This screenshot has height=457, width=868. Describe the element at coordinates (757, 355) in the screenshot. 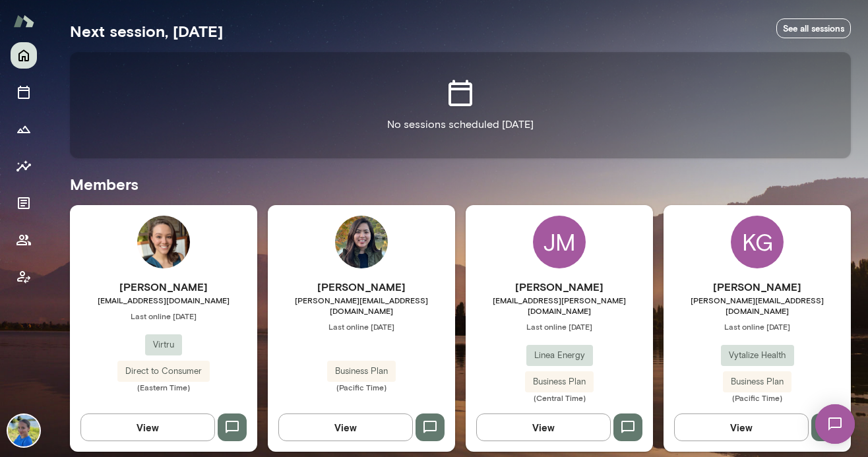

I see `span: Vytalize Health` at that location.